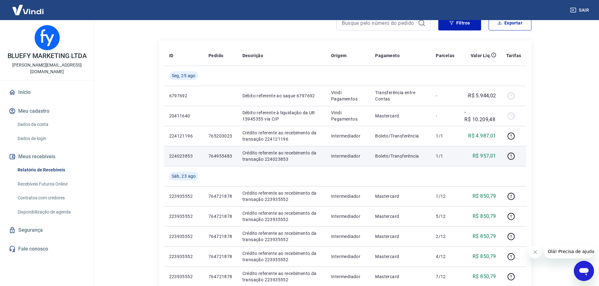 This screenshot has width=599, height=286. I want to click on a: Início, so click(47, 92).